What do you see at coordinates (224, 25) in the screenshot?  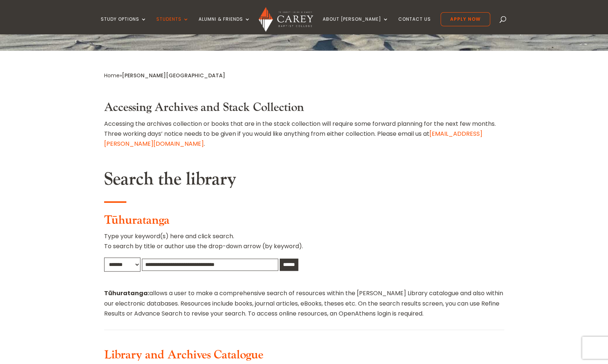 I see `a: Alumni & Friends` at bounding box center [224, 25].